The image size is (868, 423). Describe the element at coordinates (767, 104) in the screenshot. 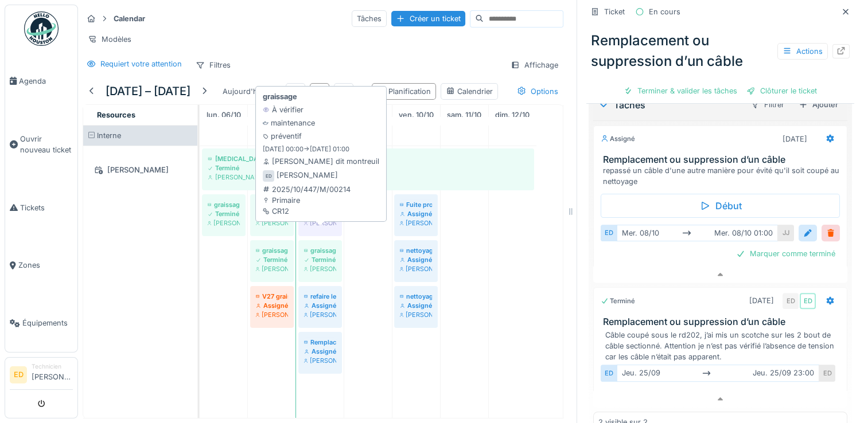

I see `div: Filtrer` at that location.